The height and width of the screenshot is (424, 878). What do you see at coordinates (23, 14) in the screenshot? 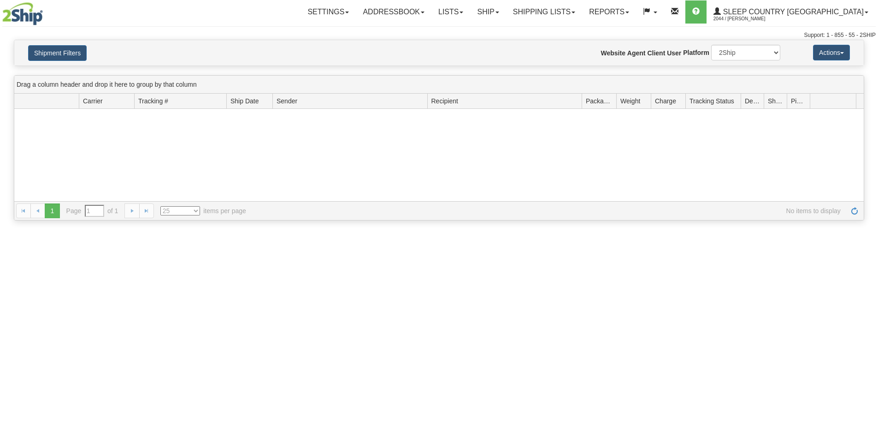
I see `img: logo2044.jpg` at bounding box center [23, 14].